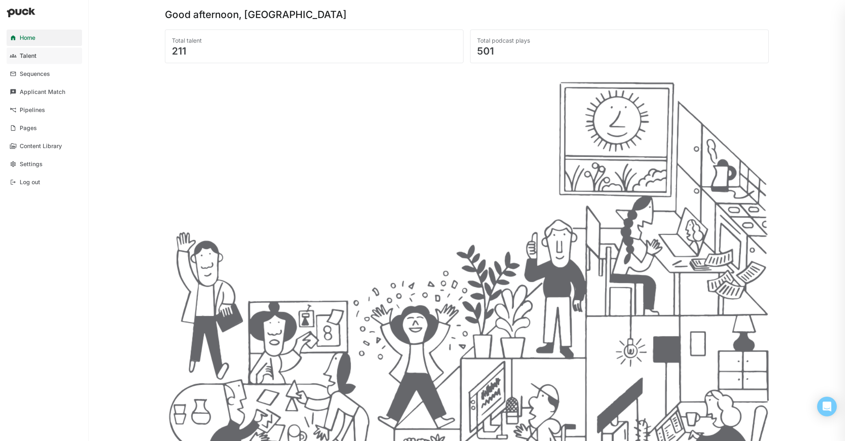  I want to click on div: Sequences, so click(35, 74).